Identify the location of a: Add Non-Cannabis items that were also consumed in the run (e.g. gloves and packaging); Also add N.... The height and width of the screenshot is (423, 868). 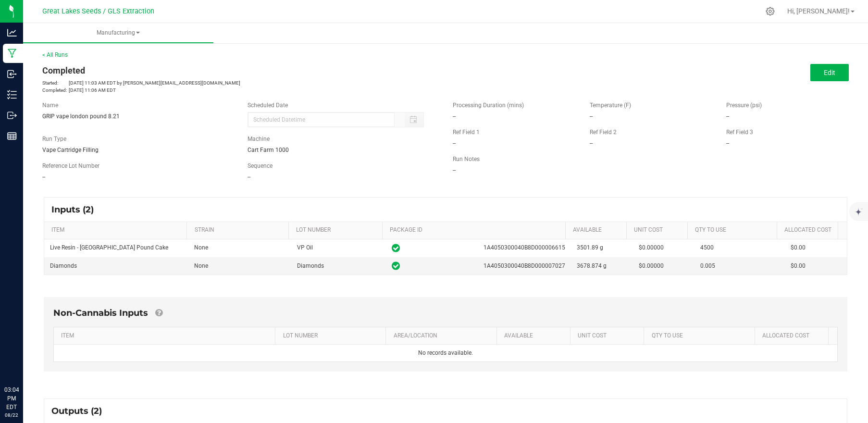
(159, 313).